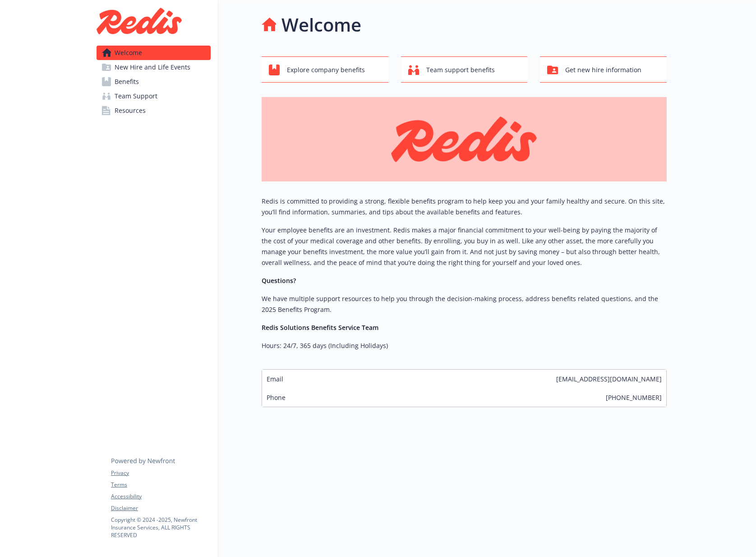  Describe the element at coordinates (603, 70) in the screenshot. I see `button: Get new hire information` at that location.